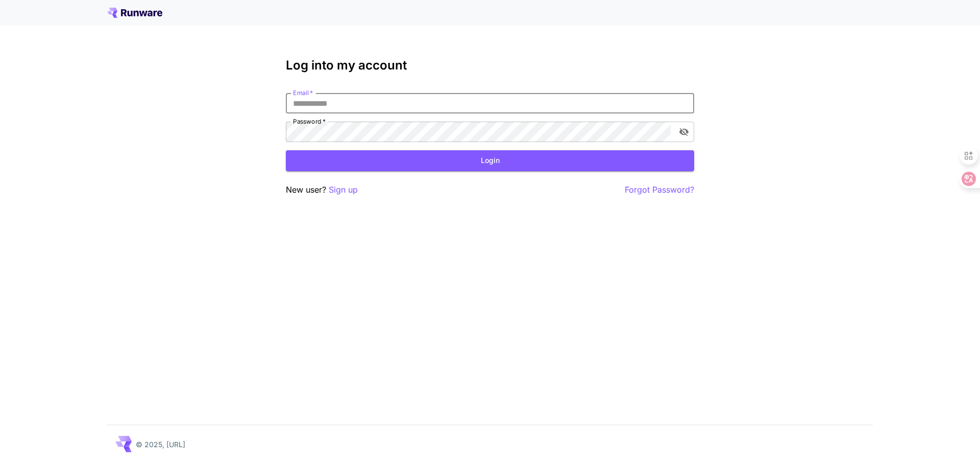 This screenshot has height=463, width=980. I want to click on label: Password, so click(309, 121).